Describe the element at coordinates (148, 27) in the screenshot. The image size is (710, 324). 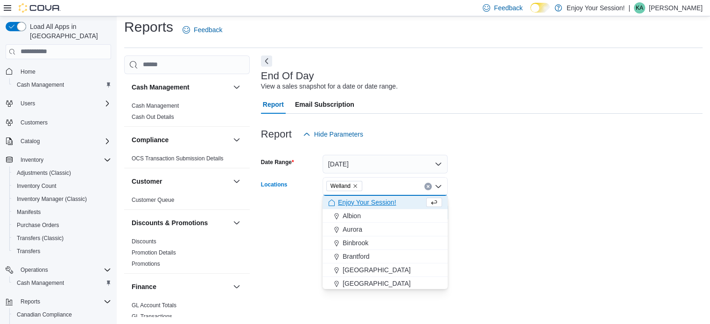
I see `h1: Reports` at that location.